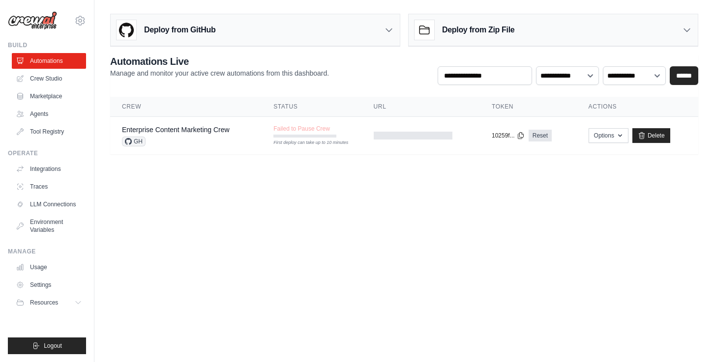 The width and height of the screenshot is (714, 362). I want to click on button: Logout, so click(47, 346).